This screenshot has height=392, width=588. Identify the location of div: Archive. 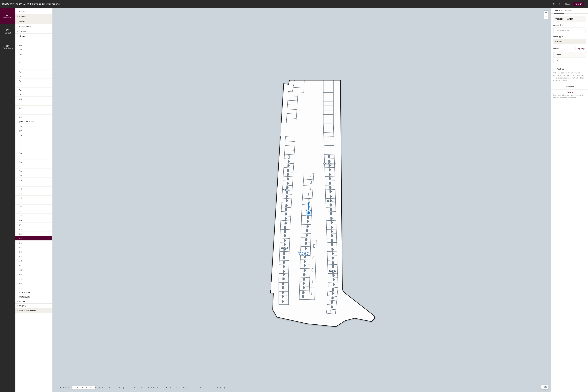
(561, 69).